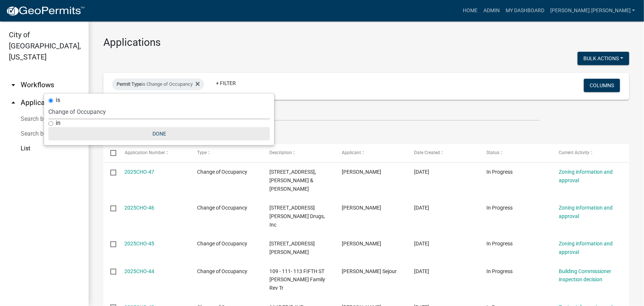 This screenshot has height=306, width=644. Describe the element at coordinates (427, 153) in the screenshot. I see `span: Date Created` at that location.